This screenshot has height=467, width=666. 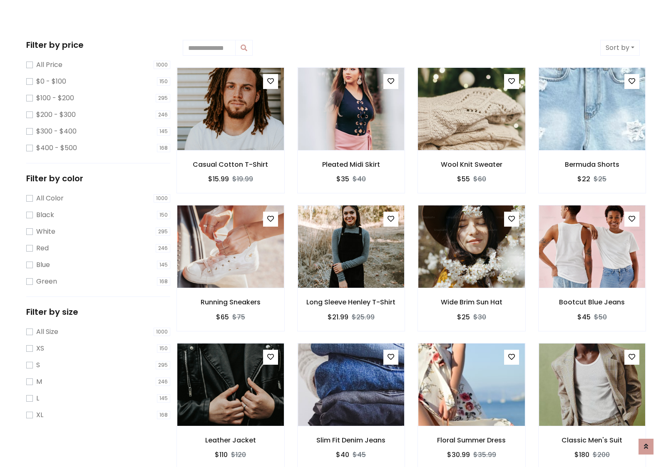 What do you see at coordinates (479, 317) in the screenshot?
I see `del: $30` at bounding box center [479, 317].